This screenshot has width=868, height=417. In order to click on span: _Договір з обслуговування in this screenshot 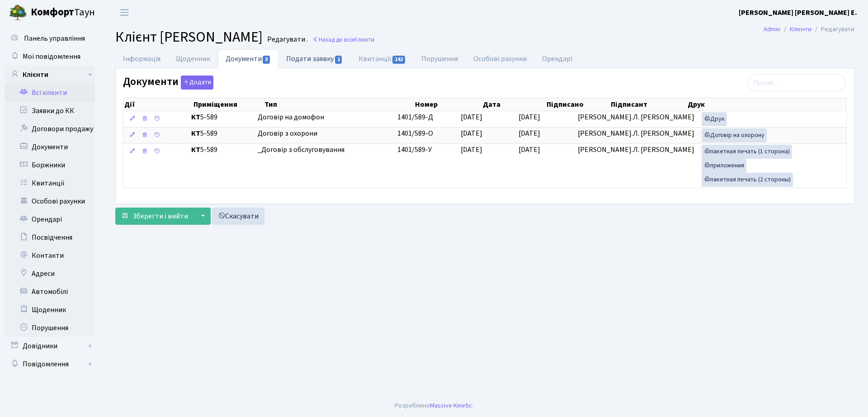, I will do `click(323, 149)`.